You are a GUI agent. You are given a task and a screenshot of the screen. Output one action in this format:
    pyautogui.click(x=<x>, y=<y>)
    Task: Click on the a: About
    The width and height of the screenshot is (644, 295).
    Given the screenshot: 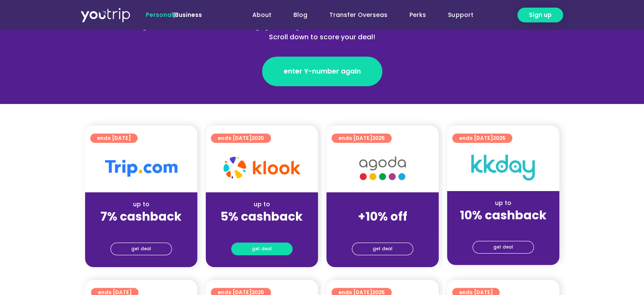 What is the action you would take?
    pyautogui.click(x=262, y=15)
    